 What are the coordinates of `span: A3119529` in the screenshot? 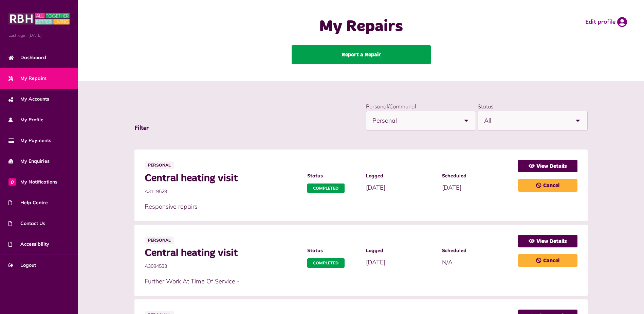 It's located at (222, 192).